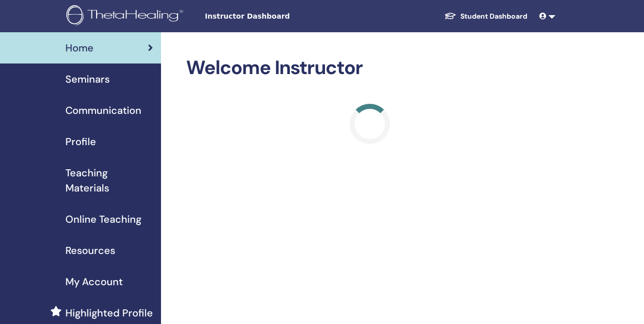 Image resolution: width=644 pixels, height=324 pixels. What do you see at coordinates (79, 48) in the screenshot?
I see `span: Home` at bounding box center [79, 48].